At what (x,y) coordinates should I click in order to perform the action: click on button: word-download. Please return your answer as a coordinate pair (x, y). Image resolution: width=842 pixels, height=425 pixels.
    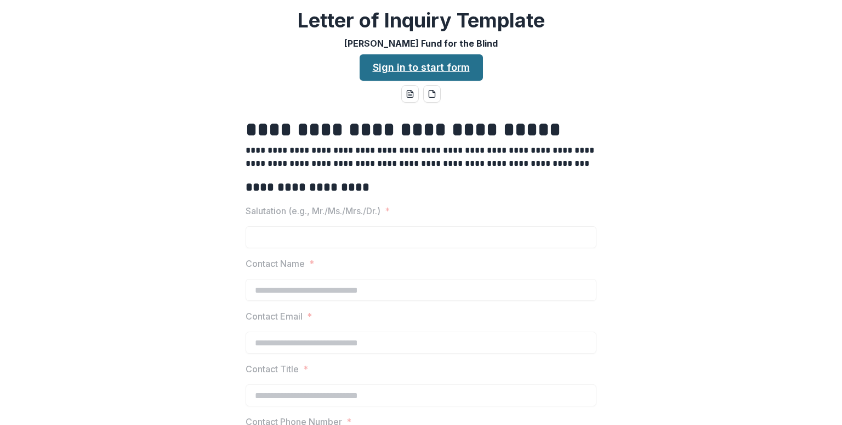
    Looking at the image, I should click on (410, 94).